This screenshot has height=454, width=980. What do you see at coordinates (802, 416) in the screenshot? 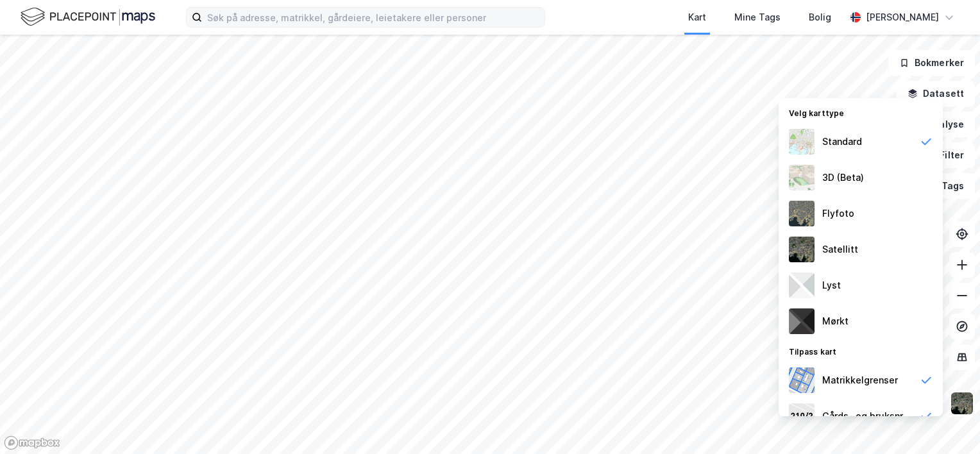
I see `img: cadastreKeys.547ab17ec502f5a4ef2b.jpeg` at bounding box center [802, 416].